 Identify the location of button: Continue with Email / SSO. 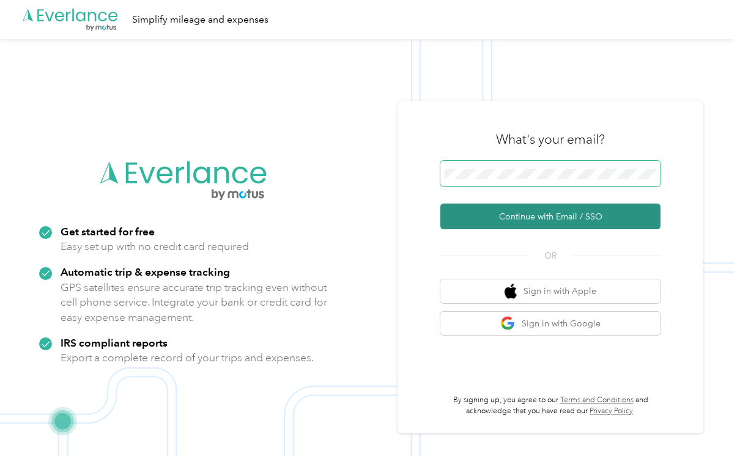
(551, 217).